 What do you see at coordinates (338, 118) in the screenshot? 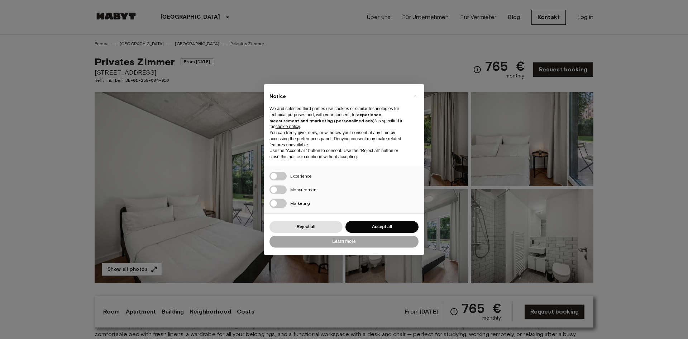
I see `p: We and selected third parties use cookies or similar technologies for technical purposes and, wit...` at bounding box center [338, 118].